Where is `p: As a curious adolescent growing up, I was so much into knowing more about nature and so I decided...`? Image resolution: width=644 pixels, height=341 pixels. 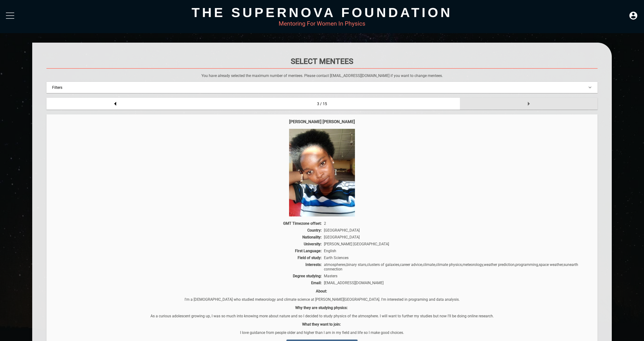 p: As a curious adolescent growing up, I was so much into knowing more about nature and so I decided... is located at coordinates (322, 316).